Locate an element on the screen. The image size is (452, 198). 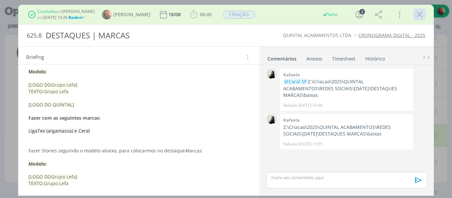
span: Concluído is located at coordinates (46, 11).